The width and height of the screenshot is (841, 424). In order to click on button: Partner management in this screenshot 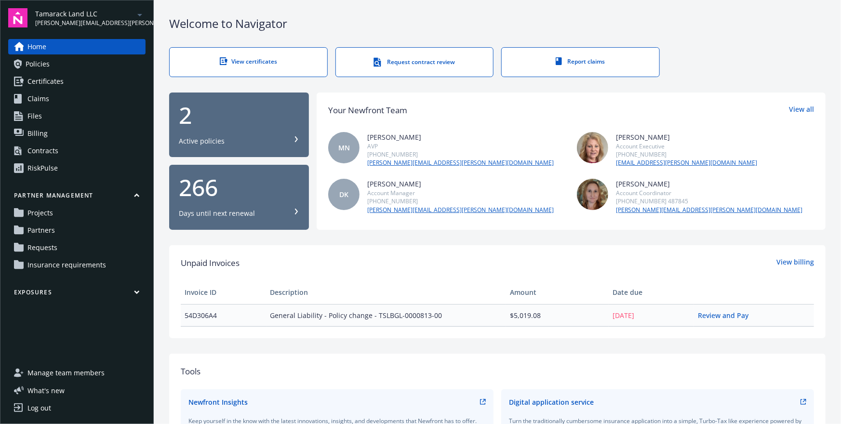, I will do `click(77, 197)`.